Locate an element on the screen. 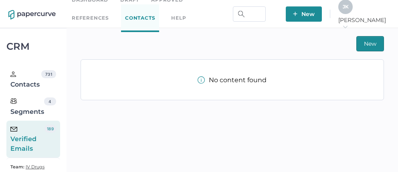 The image size is (398, 172). a: Contacts is located at coordinates (140, 18).